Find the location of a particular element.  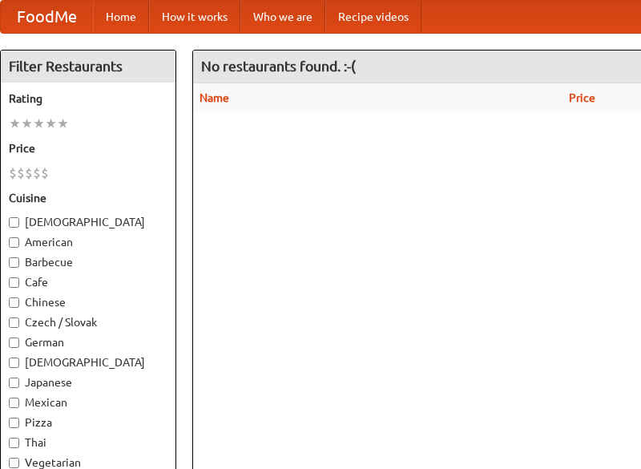

a: Who we are is located at coordinates (283, 17).